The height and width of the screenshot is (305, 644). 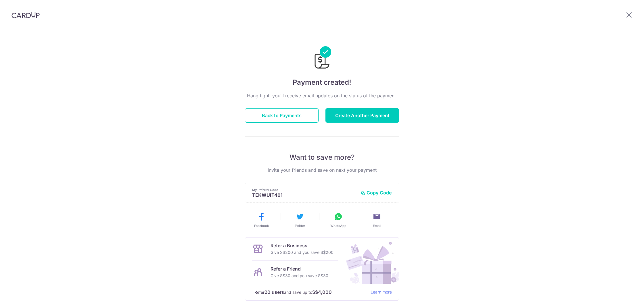 I want to click on button: Facebook, so click(x=262, y=220).